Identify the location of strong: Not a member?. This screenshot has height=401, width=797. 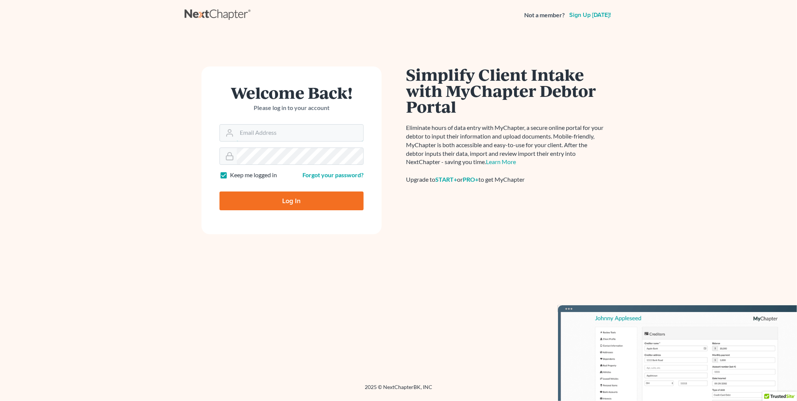
(545, 15).